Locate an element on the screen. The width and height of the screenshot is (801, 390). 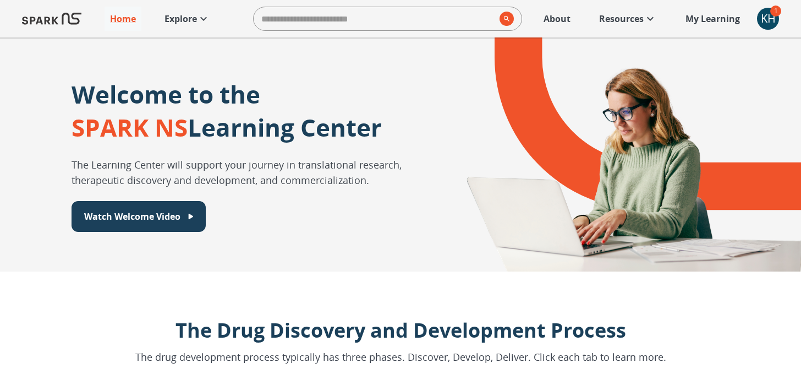
p: Welcome to the Learning Center is located at coordinates (227, 111).